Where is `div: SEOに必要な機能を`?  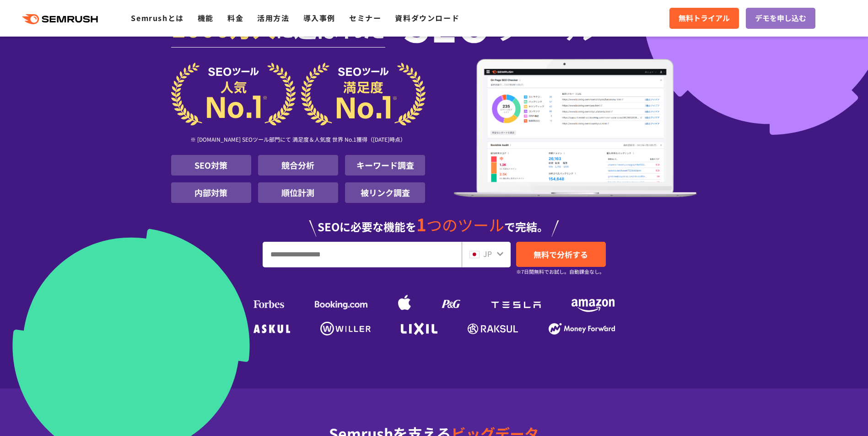 div: SEOに必要な機能を is located at coordinates (434, 222).